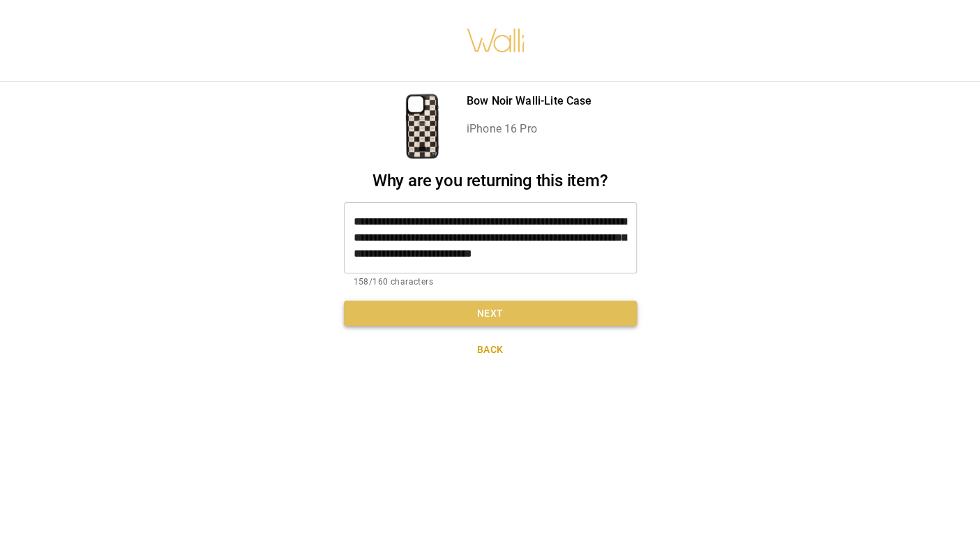  Describe the element at coordinates (490, 180) in the screenshot. I see `h2: Why are you returning this item?` at that location.